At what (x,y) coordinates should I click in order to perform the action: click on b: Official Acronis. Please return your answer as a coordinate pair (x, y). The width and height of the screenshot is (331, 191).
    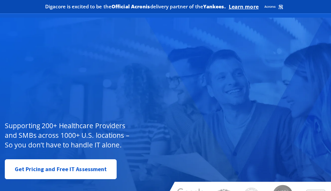
    Looking at the image, I should click on (131, 6).